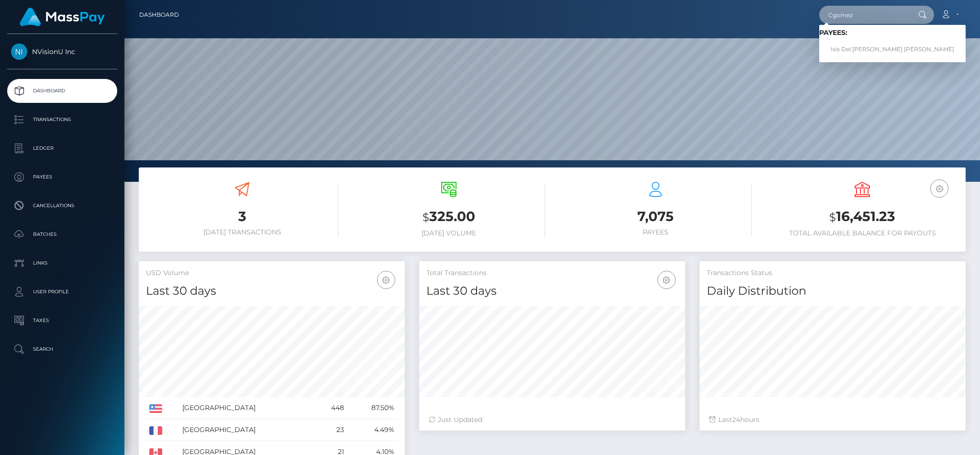 The height and width of the screenshot is (455, 980). I want to click on img: US.png, so click(156, 408).